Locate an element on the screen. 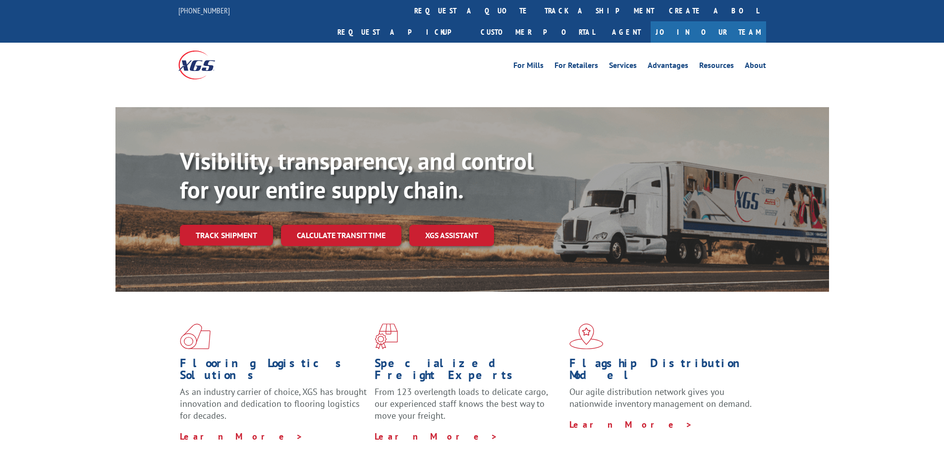 This screenshot has height=452, width=944. a: Customer Portal is located at coordinates (538, 32).